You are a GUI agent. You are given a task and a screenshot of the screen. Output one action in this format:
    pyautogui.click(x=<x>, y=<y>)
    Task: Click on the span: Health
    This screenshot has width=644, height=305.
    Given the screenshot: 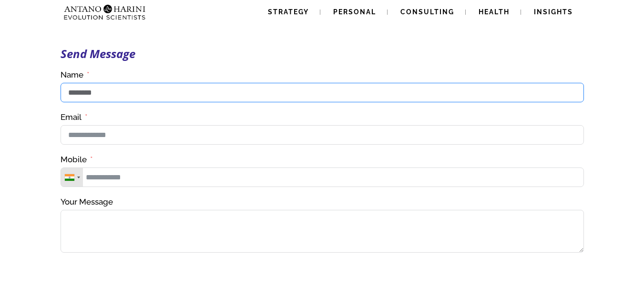 What is the action you would take?
    pyautogui.click(x=494, y=12)
    